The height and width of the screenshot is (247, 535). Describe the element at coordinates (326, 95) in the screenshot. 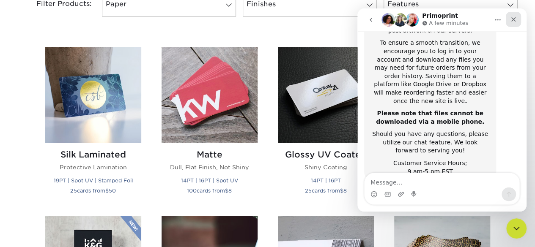

I see `img: Glossy UV Coated Business Cards` at that location.